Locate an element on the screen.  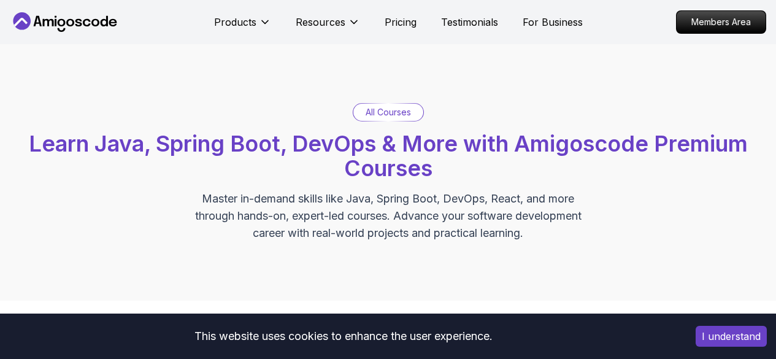
p: Members Area is located at coordinates (721, 22).